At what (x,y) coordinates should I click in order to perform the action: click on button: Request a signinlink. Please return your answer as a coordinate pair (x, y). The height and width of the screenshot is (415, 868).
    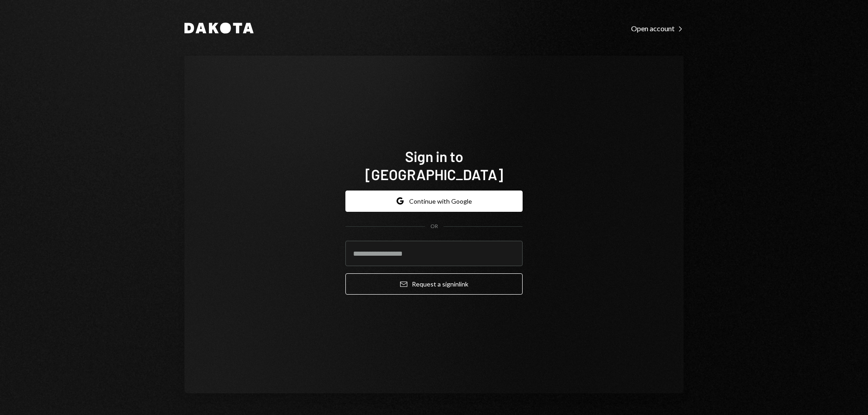
    Looking at the image, I should click on (434, 284).